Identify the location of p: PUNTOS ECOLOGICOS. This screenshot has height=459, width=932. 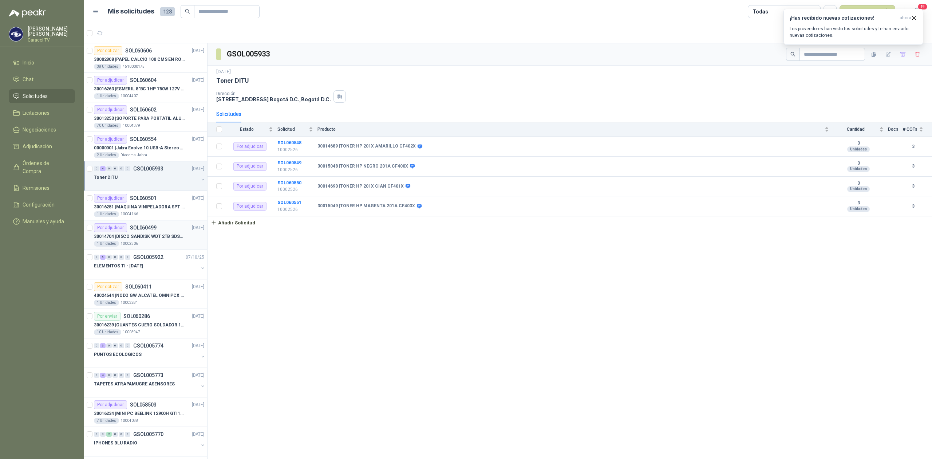
(118, 354).